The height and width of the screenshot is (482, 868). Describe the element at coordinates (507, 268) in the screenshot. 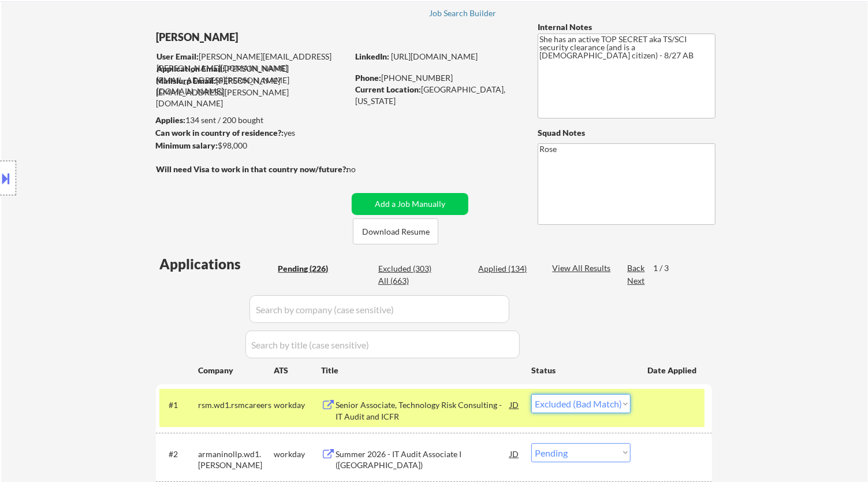

I see `div: Applied (134)` at that location.